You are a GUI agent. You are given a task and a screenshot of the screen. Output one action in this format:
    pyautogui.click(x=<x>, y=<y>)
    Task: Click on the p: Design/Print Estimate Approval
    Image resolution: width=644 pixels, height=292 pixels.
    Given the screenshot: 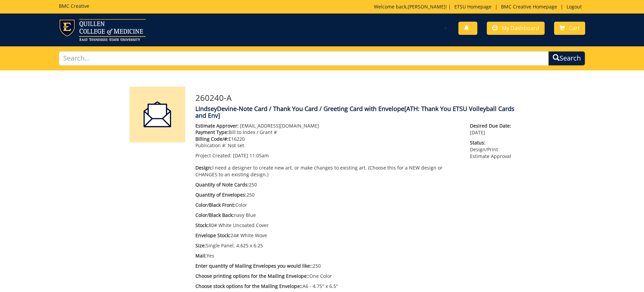 What is the action you would take?
    pyautogui.click(x=492, y=149)
    